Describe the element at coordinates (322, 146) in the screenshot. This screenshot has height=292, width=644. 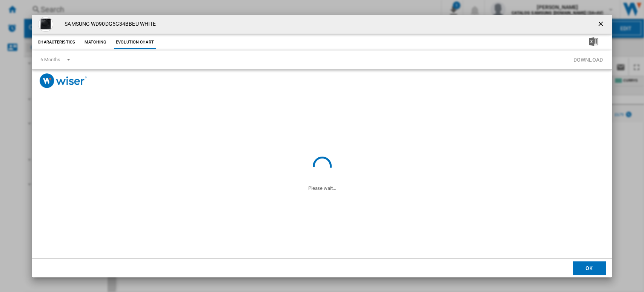
I see `md-dialog: Product popup` at that location.